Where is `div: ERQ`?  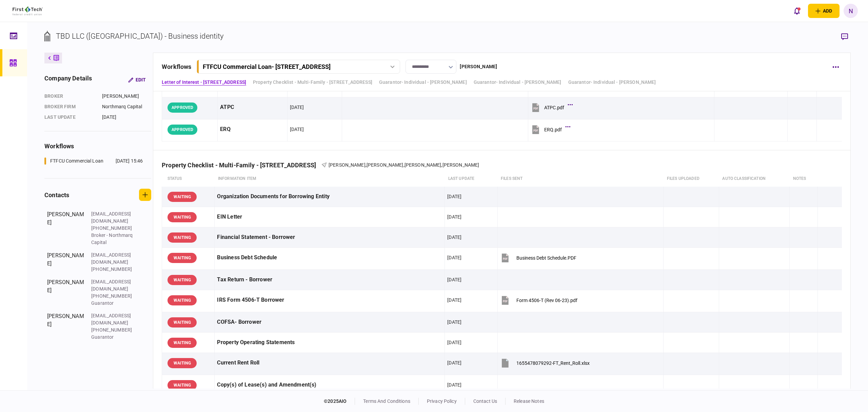
div: ERQ is located at coordinates (252, 129).